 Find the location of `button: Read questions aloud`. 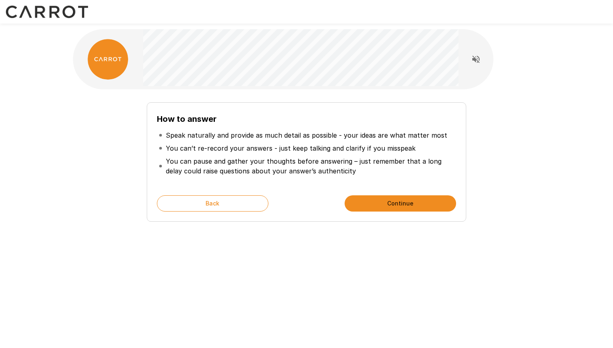

button: Read questions aloud is located at coordinates (476, 59).